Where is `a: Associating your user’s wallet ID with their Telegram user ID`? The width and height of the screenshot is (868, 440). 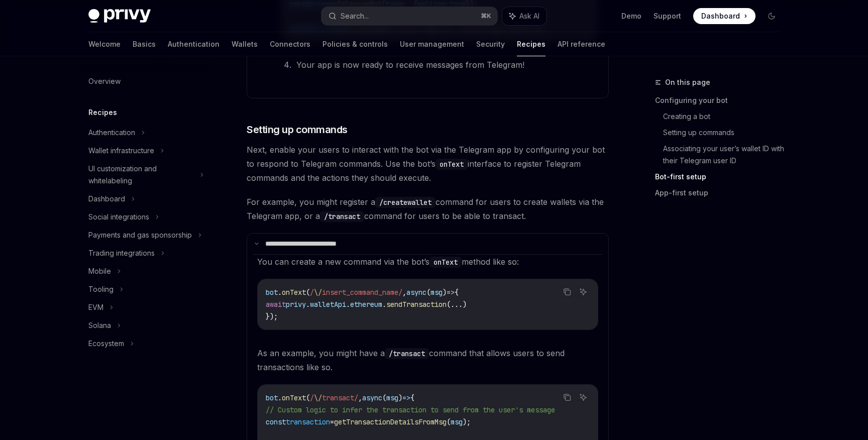
a: Associating your user’s wallet ID with their Telegram user ID is located at coordinates (726, 155).